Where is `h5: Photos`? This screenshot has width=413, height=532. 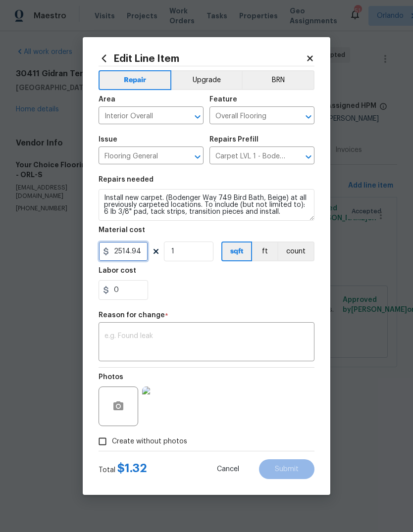
h5: Photos is located at coordinates (111, 377).